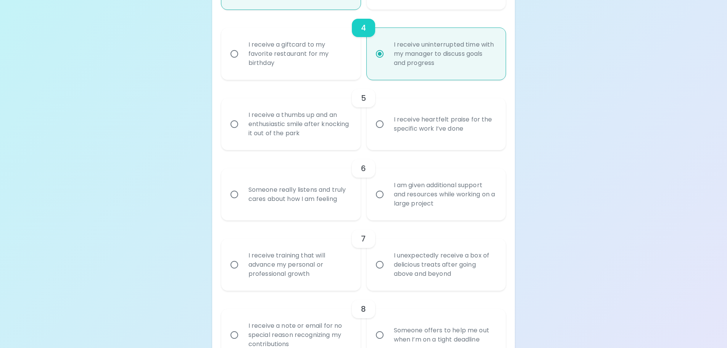 The width and height of the screenshot is (727, 348). What do you see at coordinates (445, 124) in the screenshot?
I see `div: I receive heartfelt praise for the specific work I’ve done` at bounding box center [445, 124].